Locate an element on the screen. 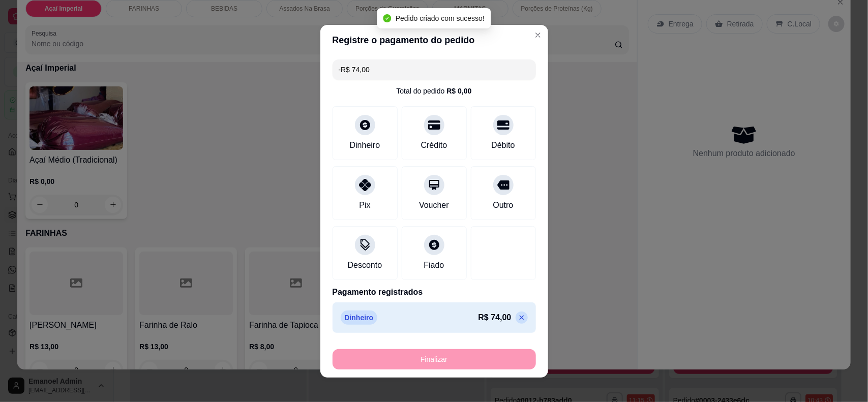  p: Pagamento registrados is located at coordinates (434, 292).